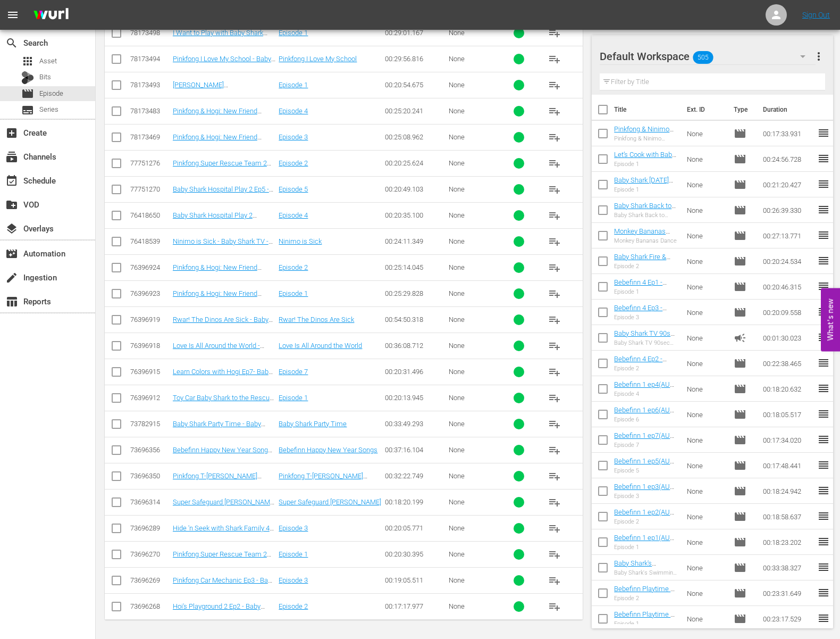 The width and height of the screenshot is (840, 639). Describe the element at coordinates (150, 502) in the screenshot. I see `div: 73696314` at that location.